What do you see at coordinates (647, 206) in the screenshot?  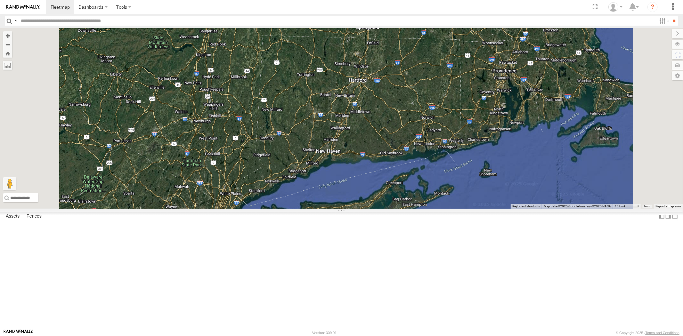 I see `a: Terms (opens in new tab)` at bounding box center [647, 206].